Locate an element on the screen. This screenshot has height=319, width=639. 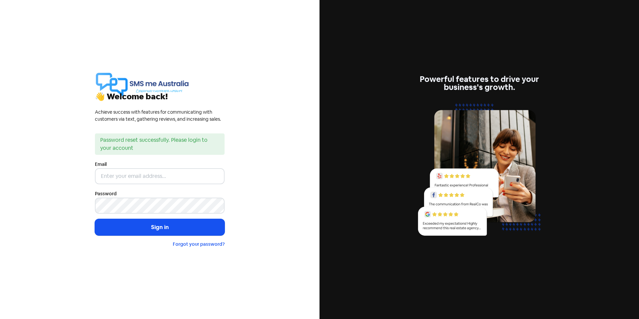
label: Email is located at coordinates (101, 164).